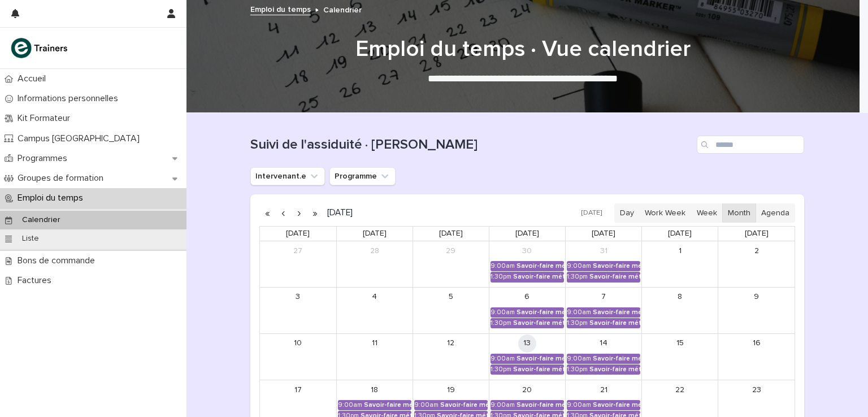 This screenshot has height=417, width=868. Describe the element at coordinates (617, 405) in the screenshot. I see `div: Savoir-faire métier - Réalisation de requêtes simples et croisées` at that location.